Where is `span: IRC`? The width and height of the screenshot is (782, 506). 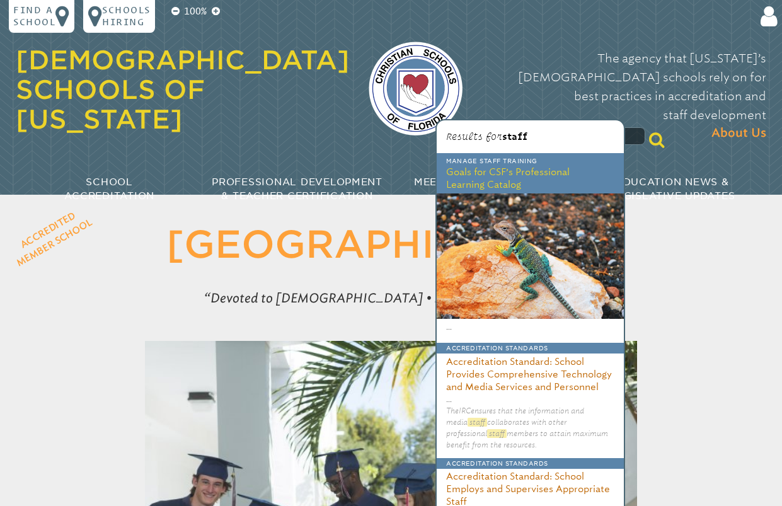
span: IRC is located at coordinates (464, 411).